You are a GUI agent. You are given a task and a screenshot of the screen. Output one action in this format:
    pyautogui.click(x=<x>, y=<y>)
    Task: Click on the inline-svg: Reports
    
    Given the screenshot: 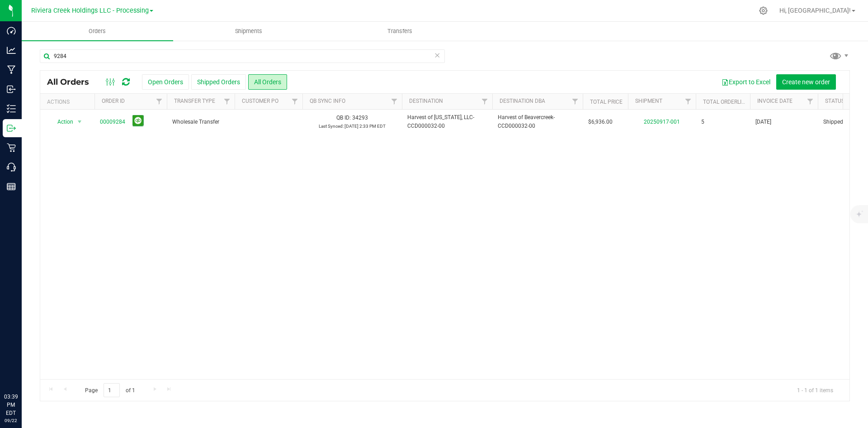 What is the action you would take?
    pyautogui.click(x=12, y=186)
    